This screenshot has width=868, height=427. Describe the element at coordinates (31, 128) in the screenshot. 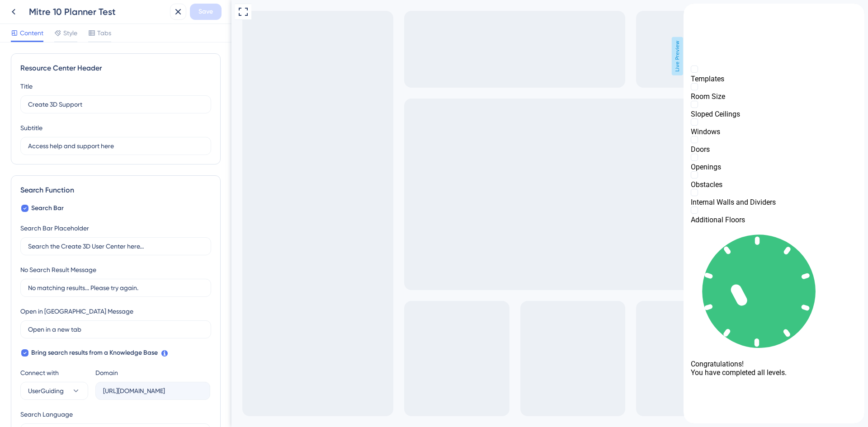

I see `div: Subtitle` at that location.